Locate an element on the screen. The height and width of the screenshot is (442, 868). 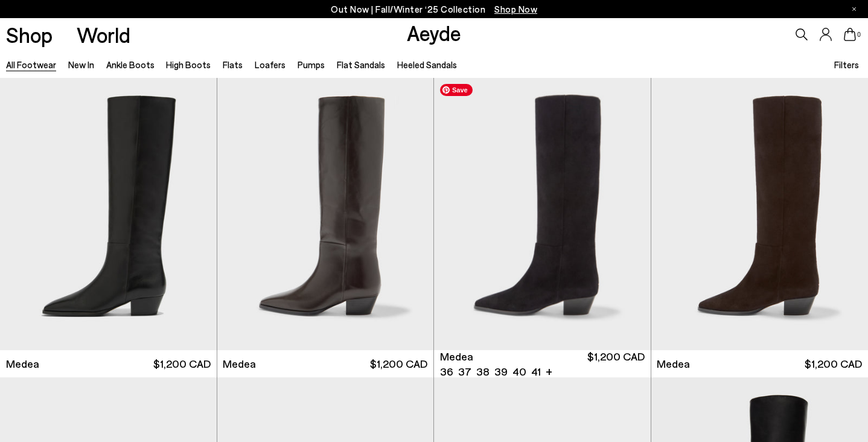
a: Flat Sandals is located at coordinates (361, 64).